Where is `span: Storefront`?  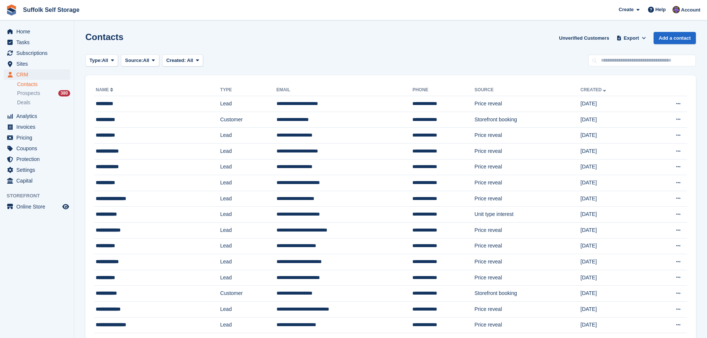 span: Storefront is located at coordinates (40, 196).